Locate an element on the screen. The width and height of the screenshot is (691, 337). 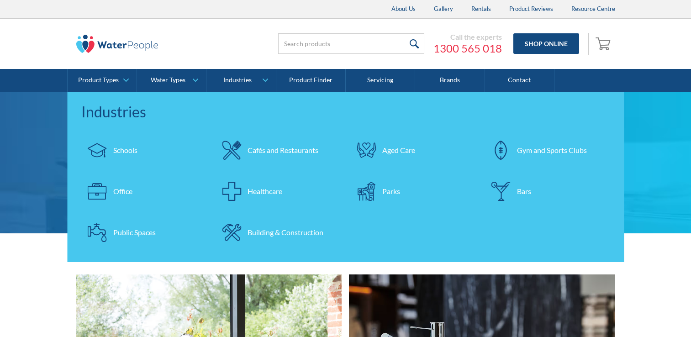
div: Parks is located at coordinates (391, 191).